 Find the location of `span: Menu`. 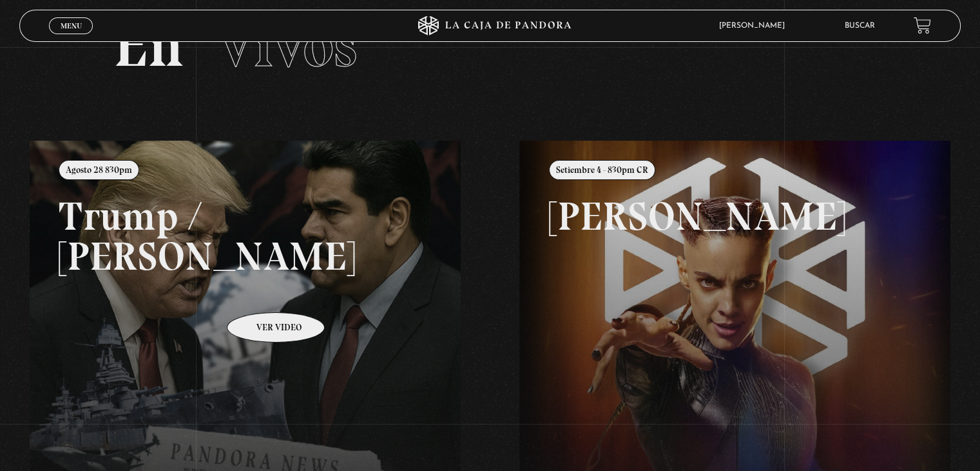

span: Menu is located at coordinates (71, 26).